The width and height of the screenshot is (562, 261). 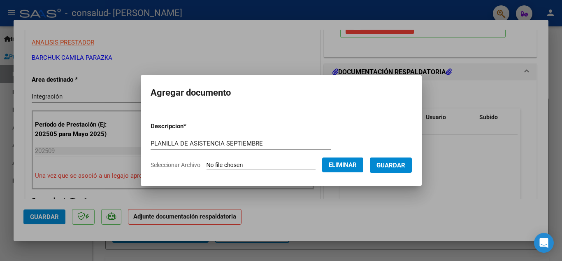 I want to click on h2: Agregar documento, so click(x=281, y=93).